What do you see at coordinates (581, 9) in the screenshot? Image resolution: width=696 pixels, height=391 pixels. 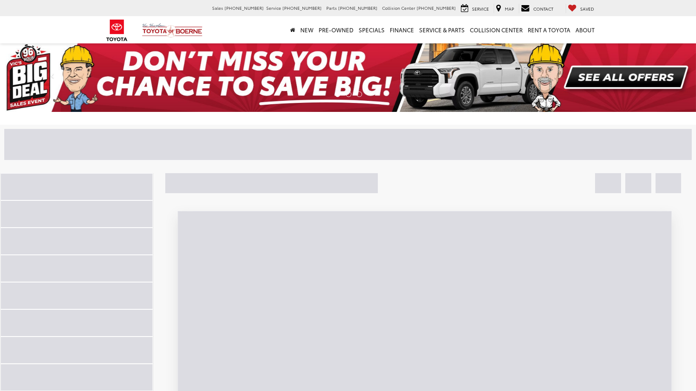 I see `a: My Saved Vehicles` at bounding box center [581, 9].